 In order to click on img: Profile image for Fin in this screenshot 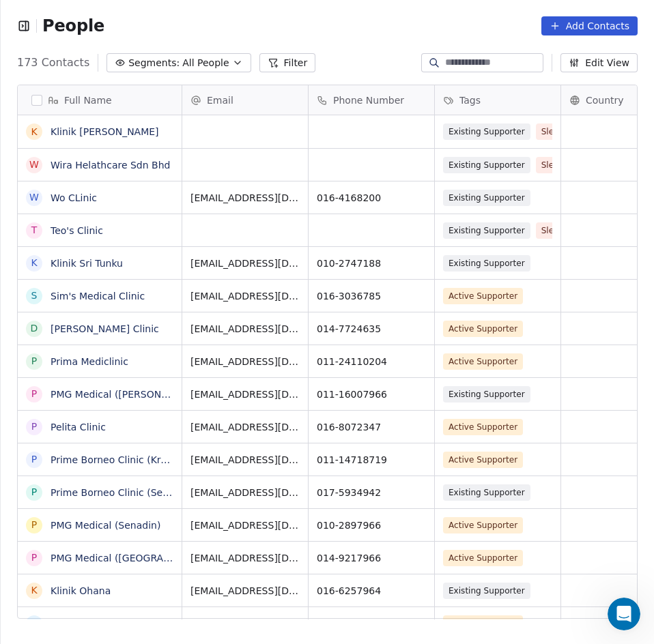, I will do `click(50, 18)`.